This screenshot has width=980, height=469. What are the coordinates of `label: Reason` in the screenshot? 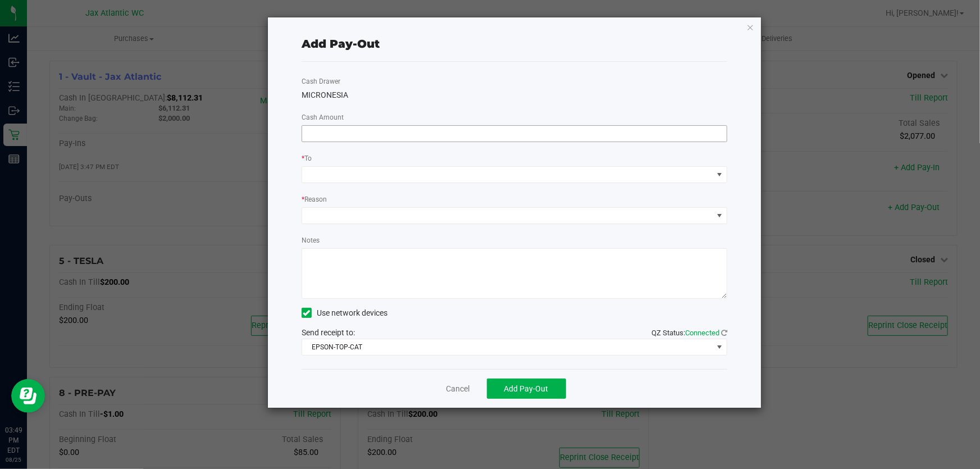 It's located at (314, 200).